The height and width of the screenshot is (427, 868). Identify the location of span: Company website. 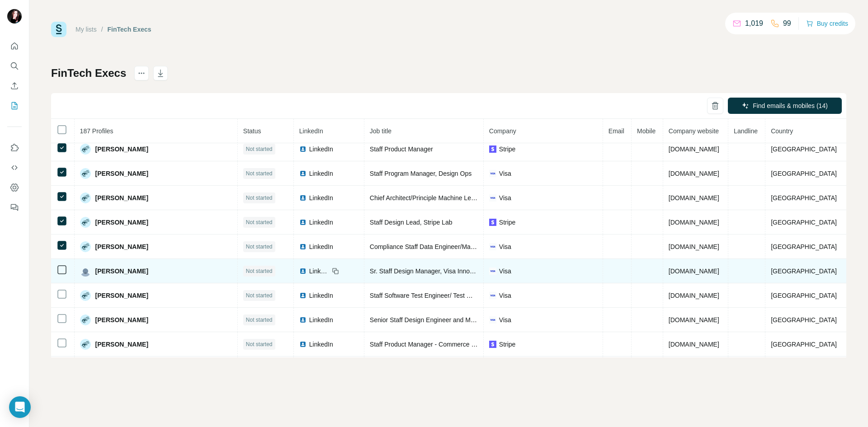
(693, 131).